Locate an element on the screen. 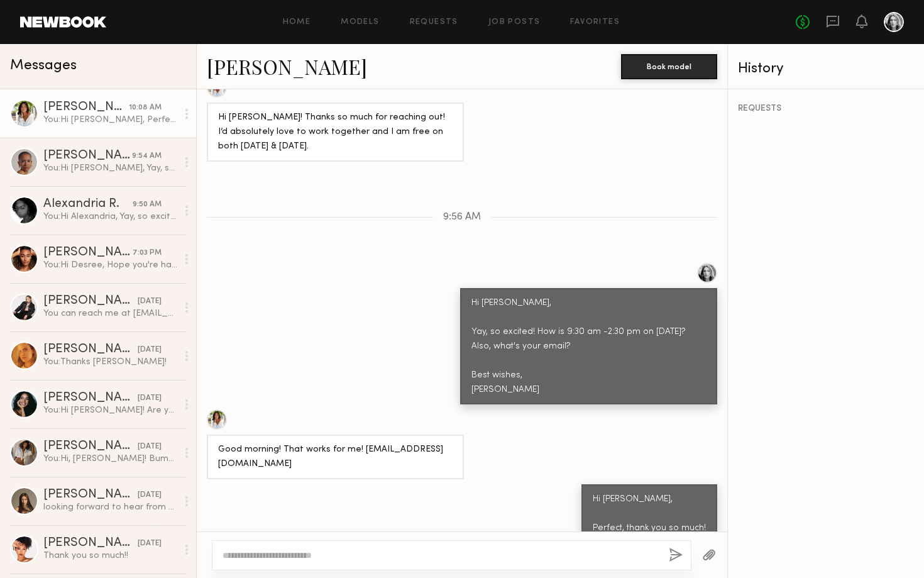  div: You: Hi Desree, Hope you're having a great day! I wanted to check if you might be available on ei... is located at coordinates (110, 265).